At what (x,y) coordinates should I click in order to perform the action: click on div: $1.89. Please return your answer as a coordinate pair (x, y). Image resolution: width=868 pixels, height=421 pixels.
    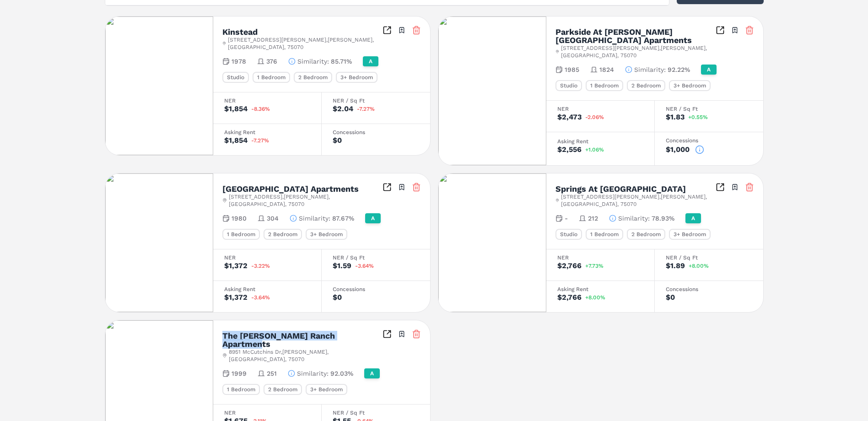
    Looking at the image, I should click on (676, 265).